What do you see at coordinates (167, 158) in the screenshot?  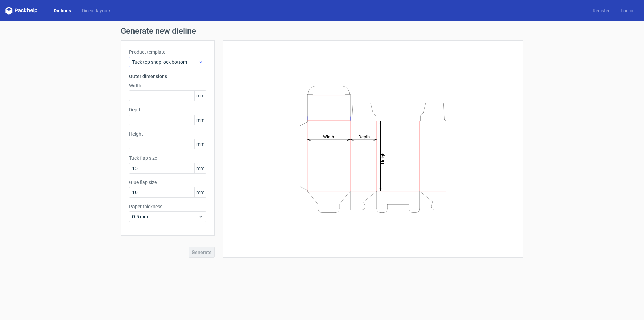 I see `label: Tuck flap size` at bounding box center [167, 158].